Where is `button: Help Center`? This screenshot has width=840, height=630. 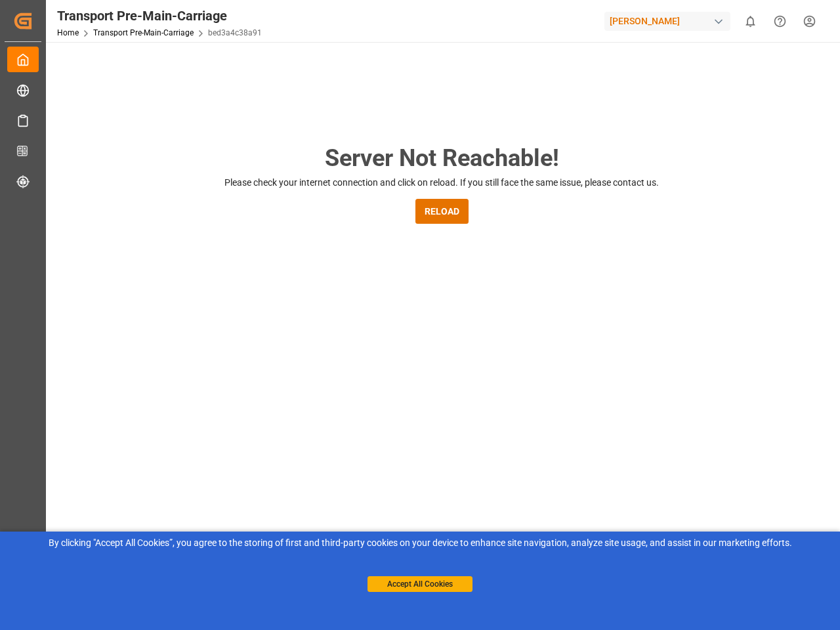
button: Help Center is located at coordinates (780, 21).